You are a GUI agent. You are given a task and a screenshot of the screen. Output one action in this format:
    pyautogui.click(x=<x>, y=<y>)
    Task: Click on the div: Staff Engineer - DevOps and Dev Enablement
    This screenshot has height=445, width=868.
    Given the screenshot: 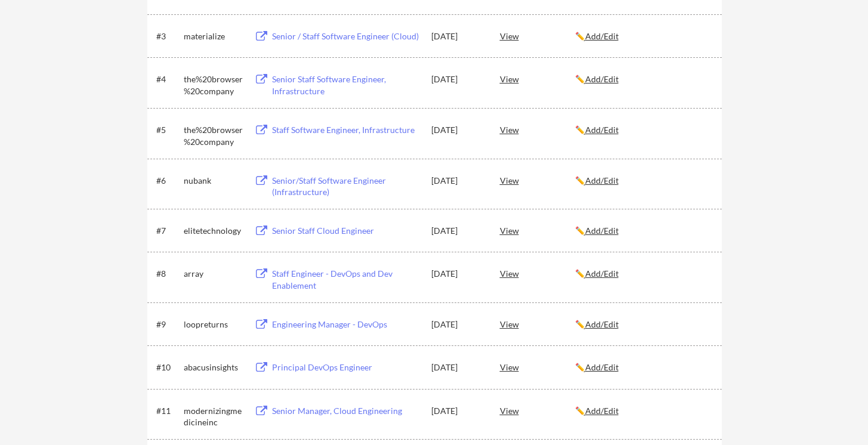 What is the action you would take?
    pyautogui.click(x=346, y=279)
    